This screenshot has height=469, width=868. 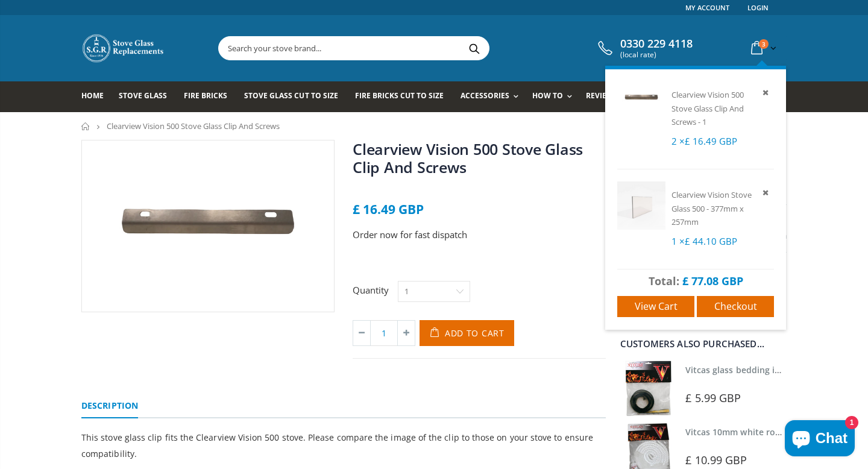 I want to click on span: Reviews, so click(x=601, y=95).